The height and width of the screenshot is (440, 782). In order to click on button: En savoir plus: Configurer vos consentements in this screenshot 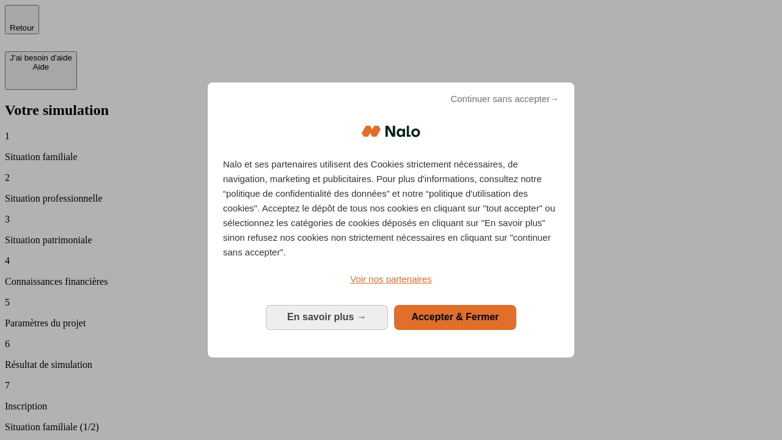, I will do `click(327, 317)`.